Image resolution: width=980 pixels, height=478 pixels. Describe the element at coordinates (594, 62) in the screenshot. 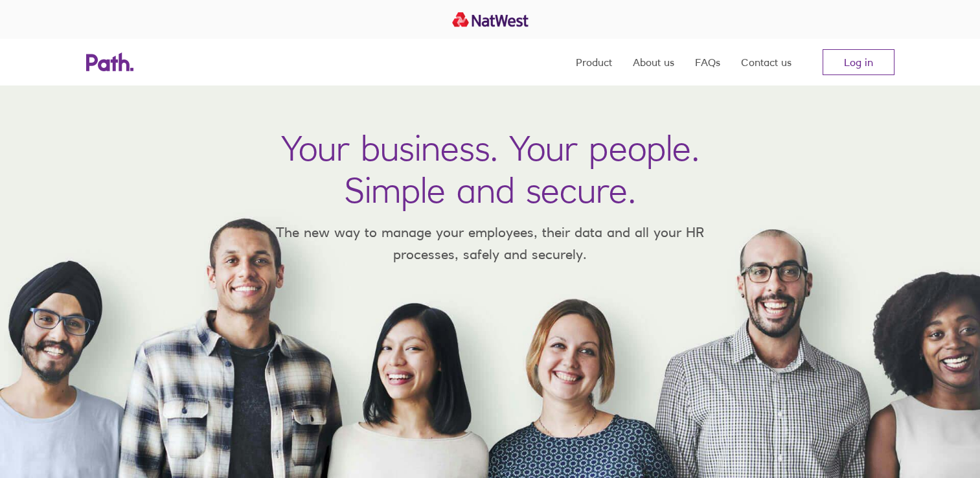

I see `a: Product` at that location.